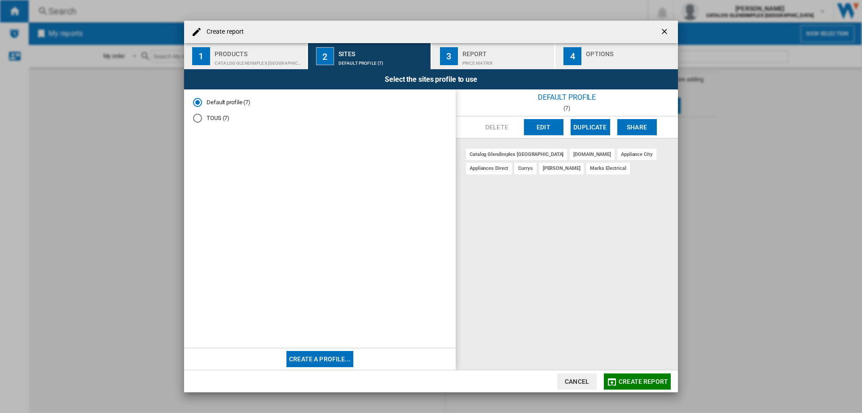 The image size is (862, 413). Describe the element at coordinates (320, 102) in the screenshot. I see `md-radio-button: Default profile (7)` at that location.